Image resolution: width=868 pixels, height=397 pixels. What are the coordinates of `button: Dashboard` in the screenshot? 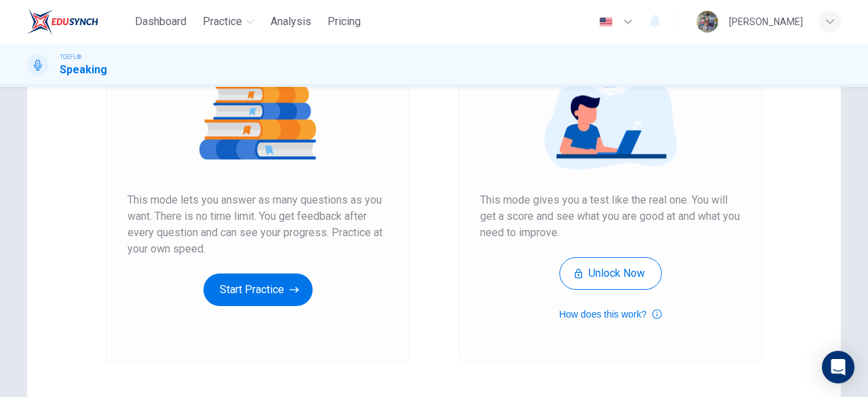 It's located at (161, 22).